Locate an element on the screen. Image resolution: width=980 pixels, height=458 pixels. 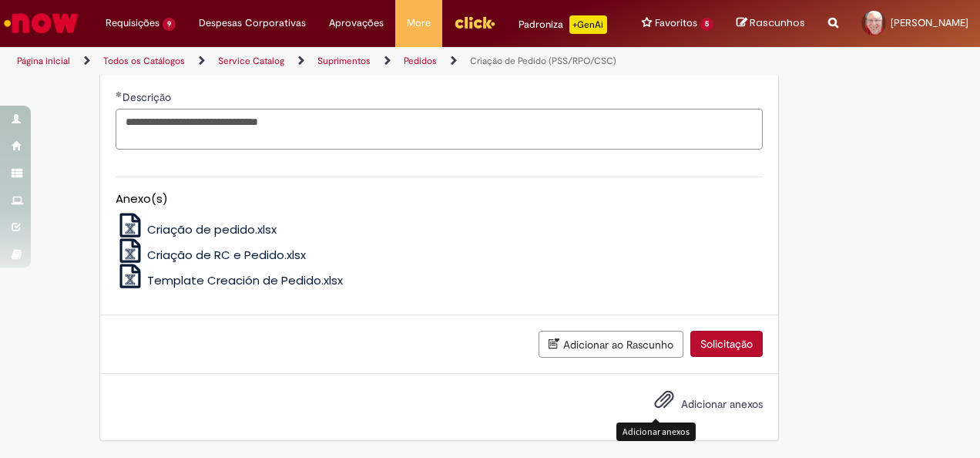
a: Criação de Pedido (PSS/RPO/CSC) is located at coordinates (543, 61).